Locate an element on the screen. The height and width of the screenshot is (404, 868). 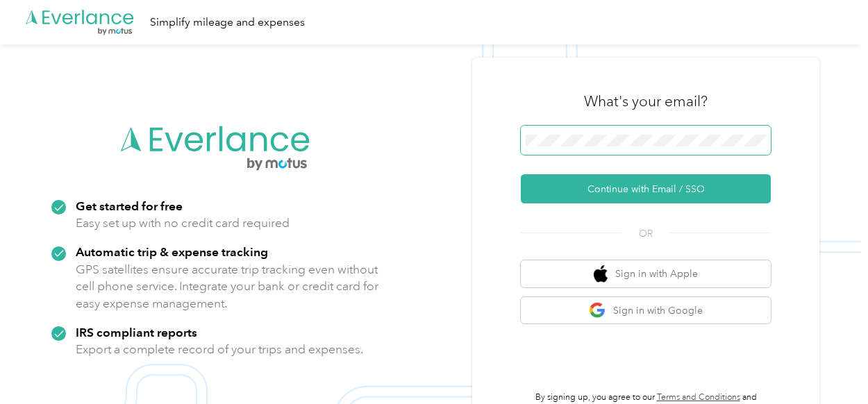
span: OR is located at coordinates (646, 233).